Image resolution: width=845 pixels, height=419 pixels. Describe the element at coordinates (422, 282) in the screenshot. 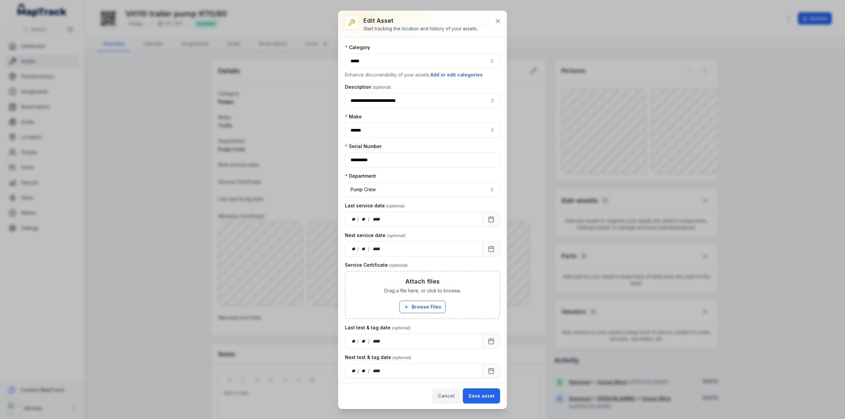

I see `h3: Attach files` at that location.